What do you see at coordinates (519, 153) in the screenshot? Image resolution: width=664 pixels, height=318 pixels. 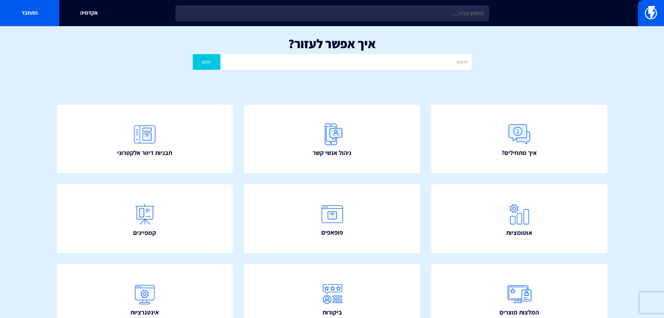 I see `span: איך מתחילים?` at bounding box center [519, 153].